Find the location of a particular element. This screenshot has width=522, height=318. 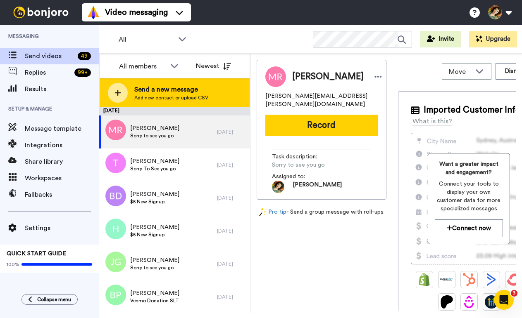

a: Connect now is located at coordinates (468, 228).